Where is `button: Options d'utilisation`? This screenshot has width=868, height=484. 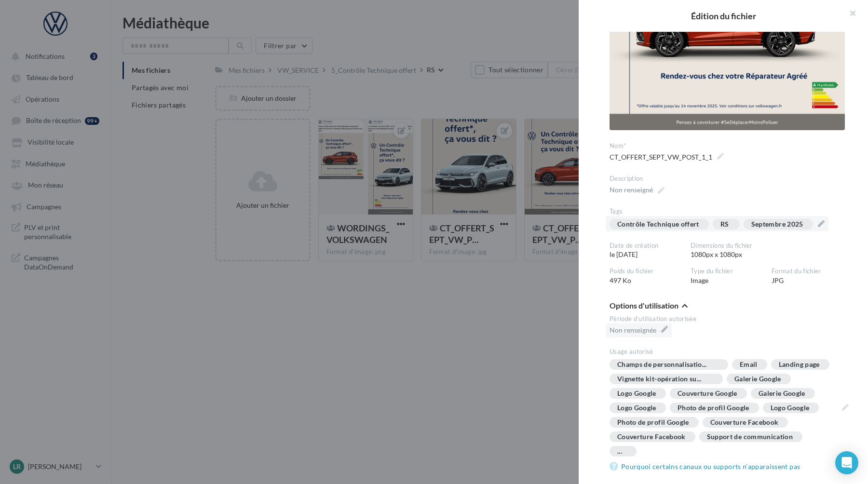
button: Options d'utilisation is located at coordinates (649, 306).